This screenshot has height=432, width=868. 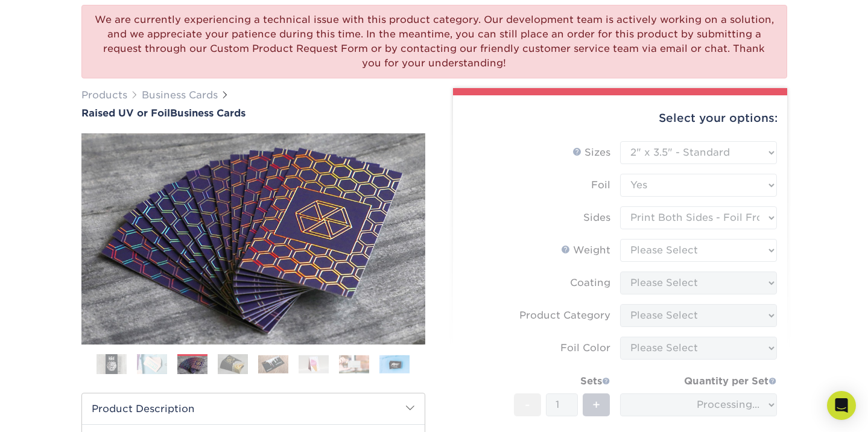 What do you see at coordinates (254, 239) in the screenshot?
I see `img: Raised UV or Foil 03` at bounding box center [254, 239].